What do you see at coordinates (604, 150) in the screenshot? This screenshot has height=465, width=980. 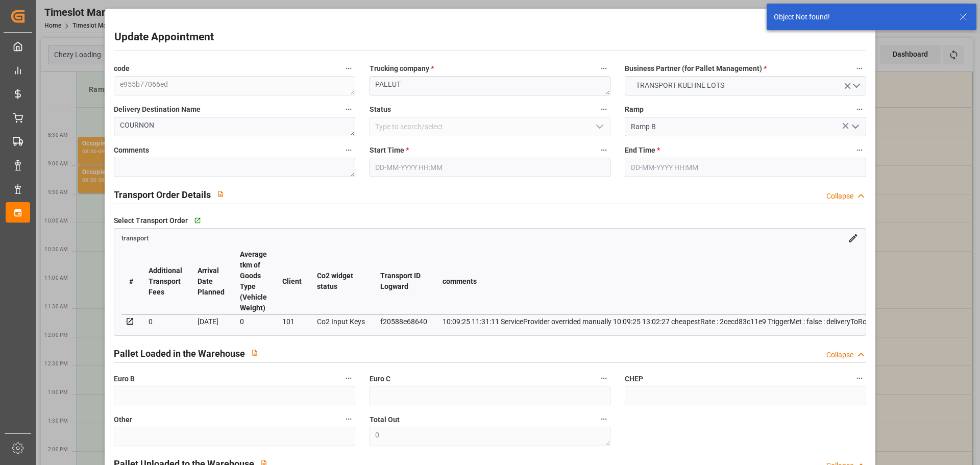 I see `button: Start Time *` at bounding box center [604, 150].